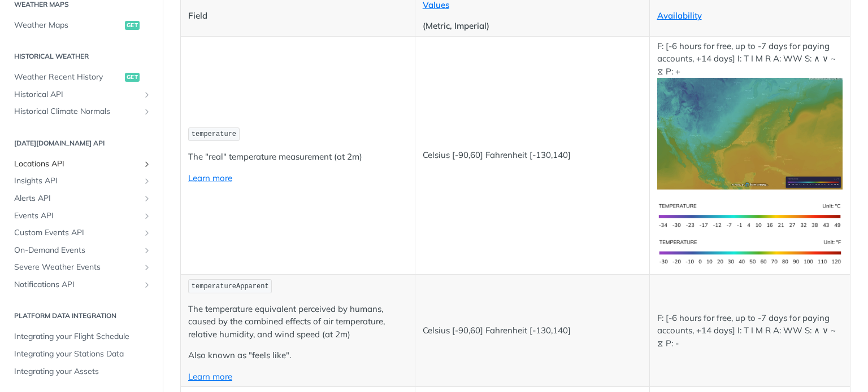 The height and width of the screenshot is (392, 868). Describe the element at coordinates (82, 216) in the screenshot. I see `a: Events APIShow subpages for Events API` at that location.